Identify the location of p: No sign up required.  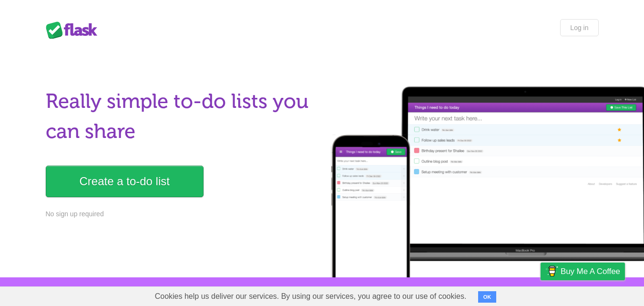
(181, 214).